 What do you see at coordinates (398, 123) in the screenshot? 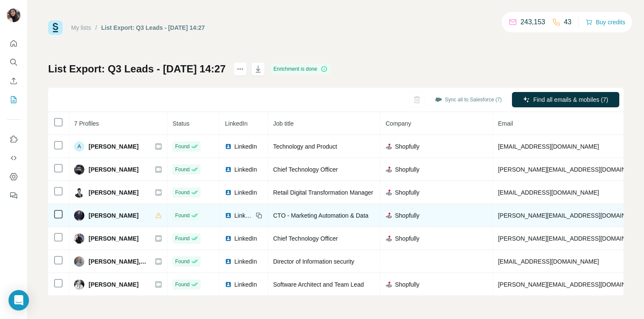
I see `span: Company` at bounding box center [398, 123].